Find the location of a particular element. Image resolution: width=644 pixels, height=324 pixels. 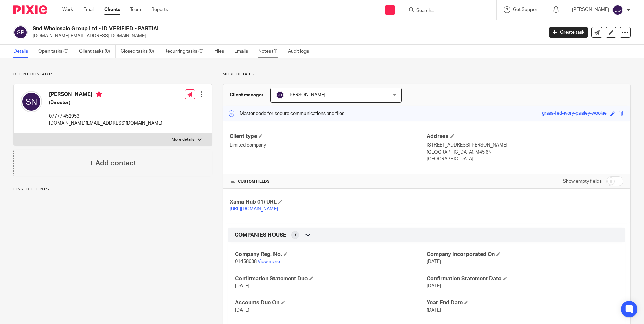

h4: Company Incorporated On is located at coordinates (522, 254).